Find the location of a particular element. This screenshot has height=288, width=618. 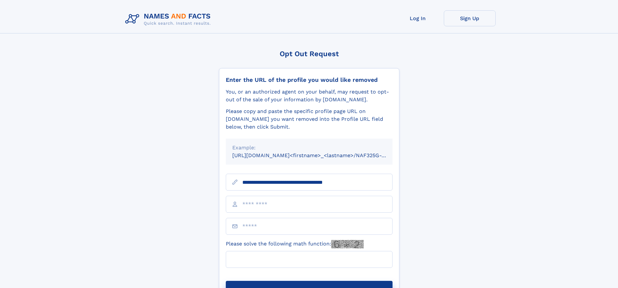

div: Example: is located at coordinates (309, 148).